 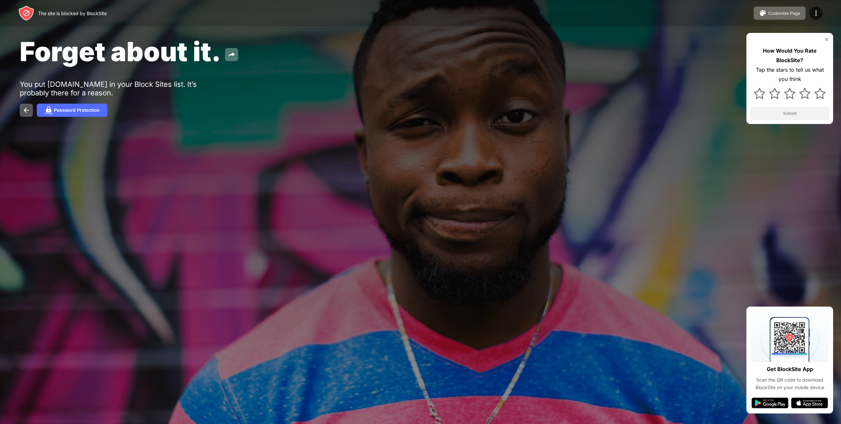 I want to click on img: header-logo.svg, so click(x=26, y=13).